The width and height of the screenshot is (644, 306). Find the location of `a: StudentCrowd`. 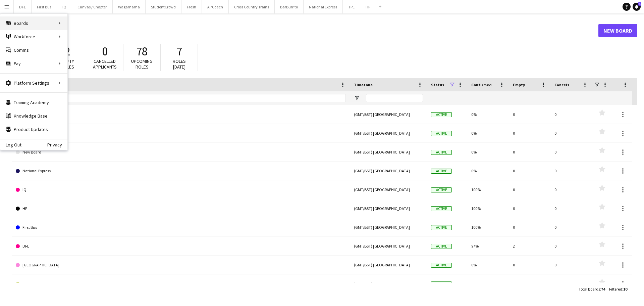

a: StudentCrowd is located at coordinates (181, 133).